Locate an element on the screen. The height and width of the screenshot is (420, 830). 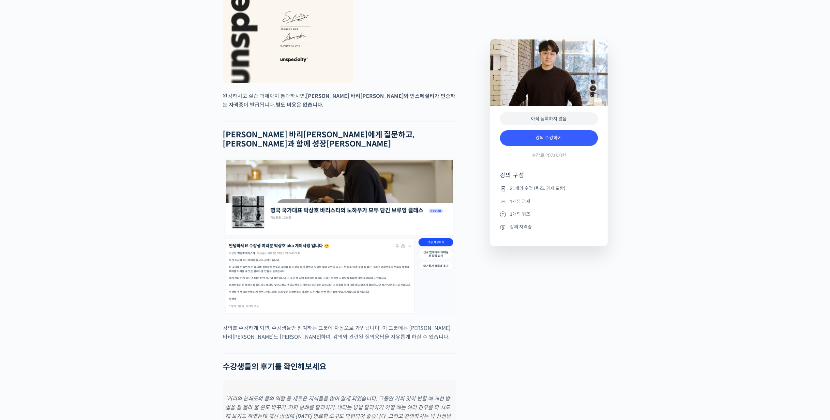
li: 1개의 퀴즈 is located at coordinates (549, 214).